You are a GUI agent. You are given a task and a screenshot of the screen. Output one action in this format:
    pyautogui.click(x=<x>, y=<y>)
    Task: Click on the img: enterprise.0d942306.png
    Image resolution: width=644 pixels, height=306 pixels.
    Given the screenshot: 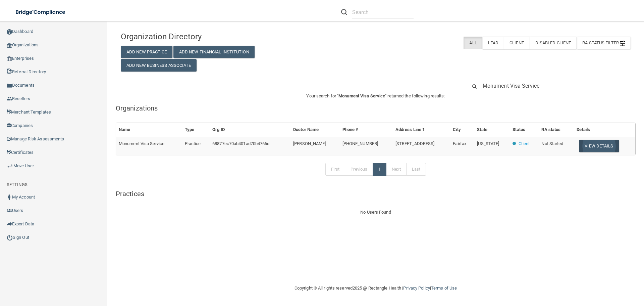 What is the action you would take?
    pyautogui.click(x=9, y=58)
    